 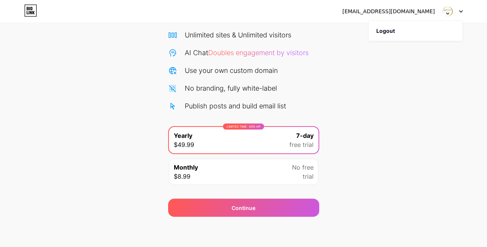 What do you see at coordinates (231, 70) in the screenshot?
I see `div: Use your own custom domain` at bounding box center [231, 70].